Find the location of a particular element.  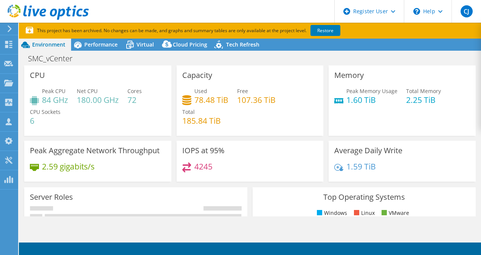

span: Cores is located at coordinates (135, 91).